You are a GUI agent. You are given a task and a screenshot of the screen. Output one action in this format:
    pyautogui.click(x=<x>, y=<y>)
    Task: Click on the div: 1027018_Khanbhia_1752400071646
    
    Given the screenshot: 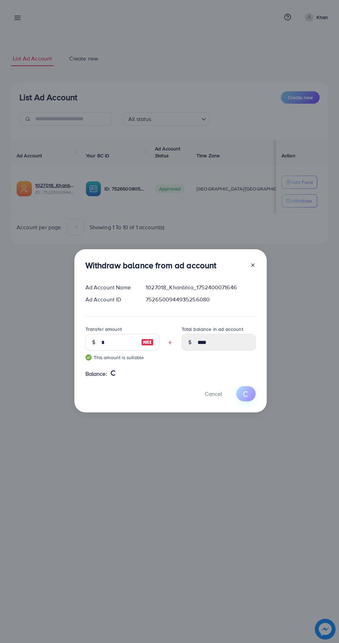 What is the action you would take?
    pyautogui.click(x=200, y=287)
    